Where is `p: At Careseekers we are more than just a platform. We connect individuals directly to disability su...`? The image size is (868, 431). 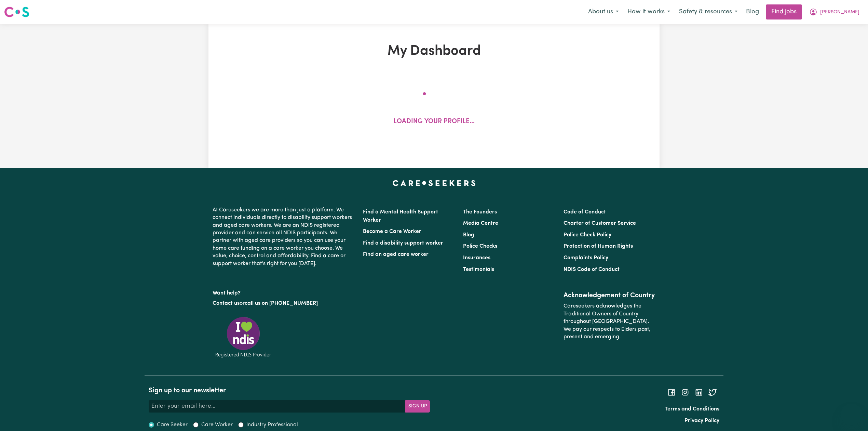 p: At Careseekers we are more than just a platform. We connect individuals directly to disability su... is located at coordinates (284, 237).